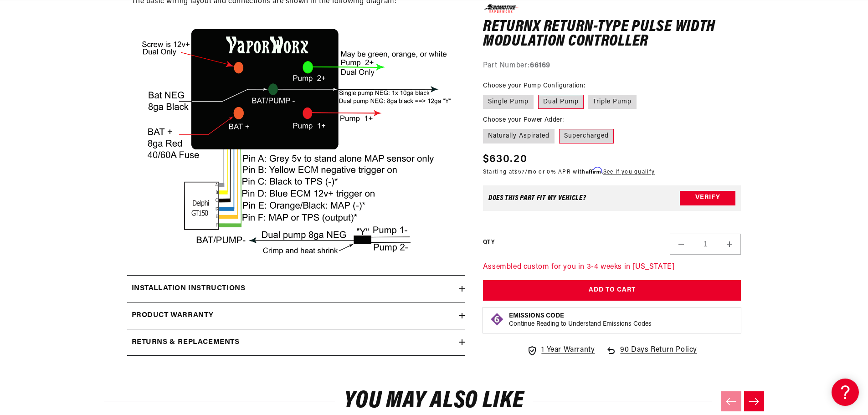 The image size is (868, 415). Describe the element at coordinates (186, 343) in the screenshot. I see `h2: Returns & replacements` at that location.